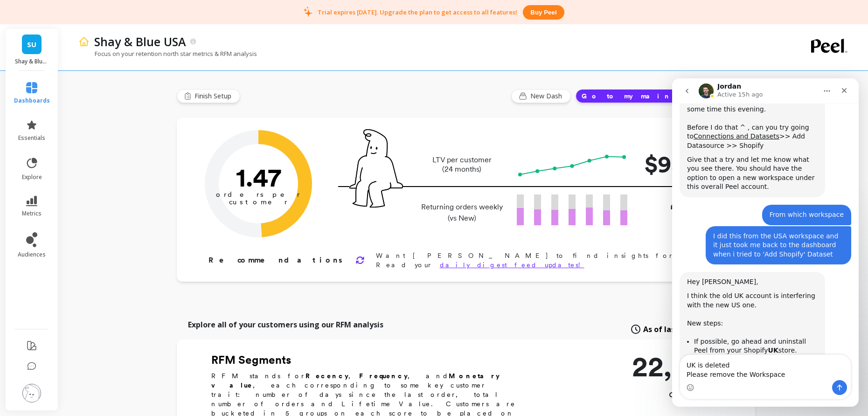  I want to click on h1: Jordan, so click(57, 8).